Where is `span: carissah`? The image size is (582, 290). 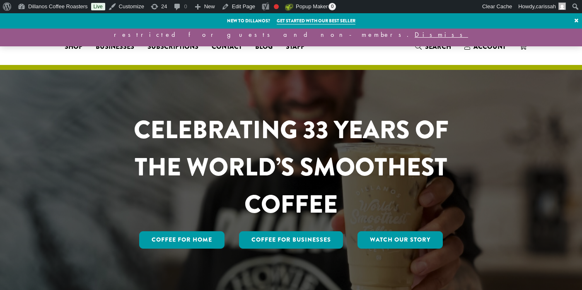 span: carissah is located at coordinates (546, 6).